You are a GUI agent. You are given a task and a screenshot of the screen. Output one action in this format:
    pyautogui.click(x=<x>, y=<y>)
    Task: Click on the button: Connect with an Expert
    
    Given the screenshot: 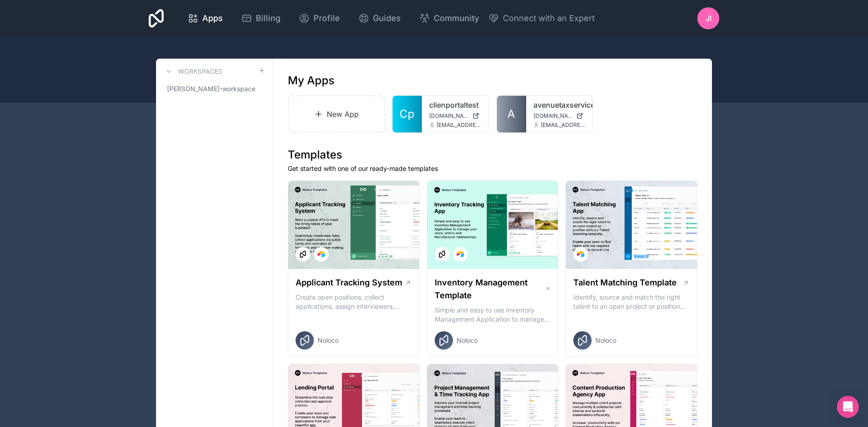 What is the action you would take?
    pyautogui.click(x=541, y=18)
    